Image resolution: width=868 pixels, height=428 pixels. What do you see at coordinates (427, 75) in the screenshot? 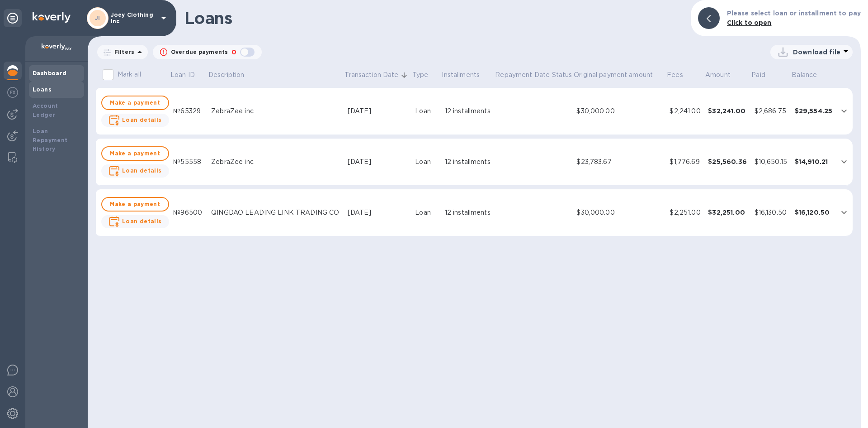
I see `span: Type` at bounding box center [427, 75].